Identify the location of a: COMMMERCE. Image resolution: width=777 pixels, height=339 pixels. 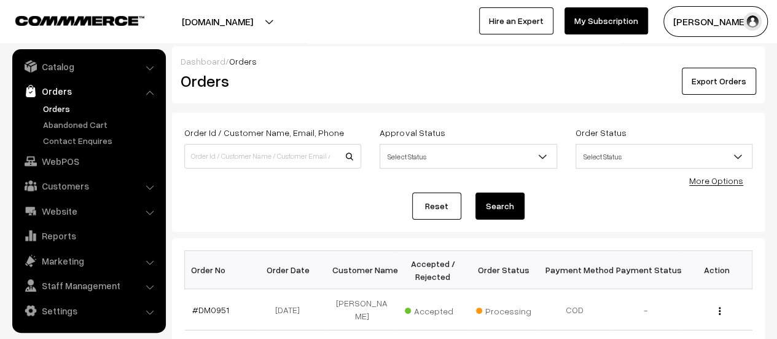
(69, 20).